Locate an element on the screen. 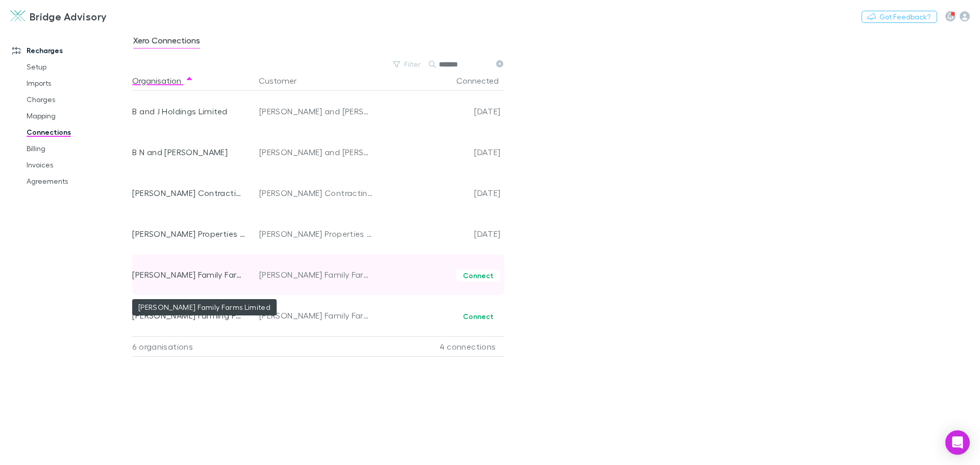 This screenshot has width=980, height=465. a: Bridge Advisory is located at coordinates (59, 16).